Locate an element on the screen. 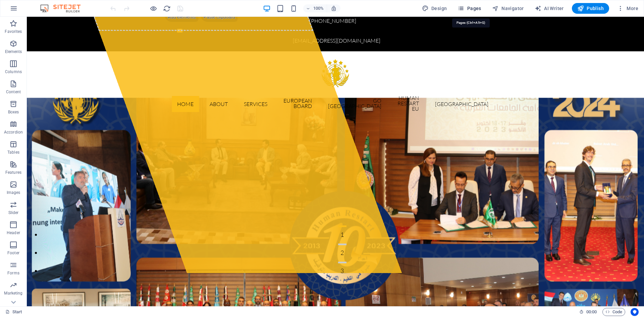 The width and height of the screenshot is (644, 317). button: Click here to leave preview mode and continue editing is located at coordinates (153, 8).